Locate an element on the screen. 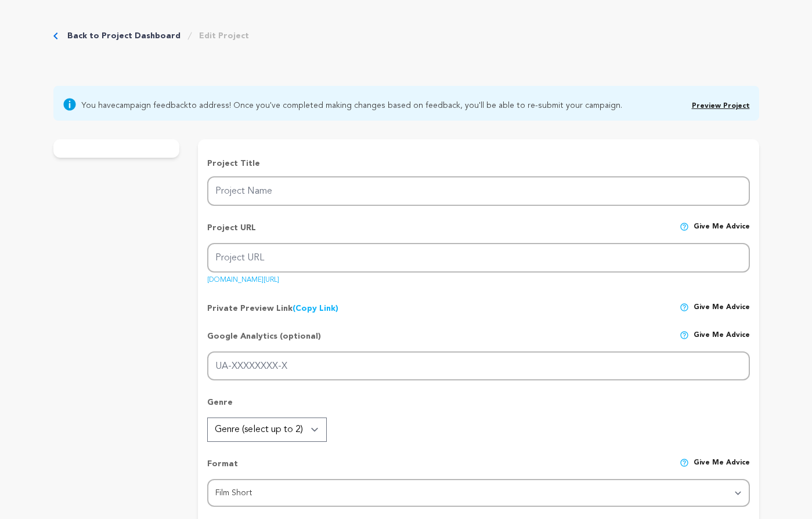 Image resolution: width=812 pixels, height=519 pixels. p: Genre is located at coordinates (478, 408).